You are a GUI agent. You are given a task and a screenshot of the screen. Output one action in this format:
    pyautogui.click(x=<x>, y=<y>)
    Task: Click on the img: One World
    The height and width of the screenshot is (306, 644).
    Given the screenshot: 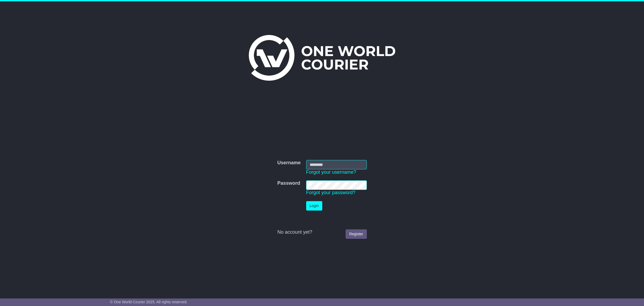 What is the action you would take?
    pyautogui.click(x=322, y=58)
    